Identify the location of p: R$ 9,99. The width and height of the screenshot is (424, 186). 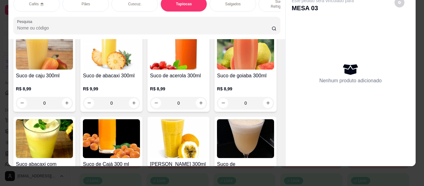
(111, 89).